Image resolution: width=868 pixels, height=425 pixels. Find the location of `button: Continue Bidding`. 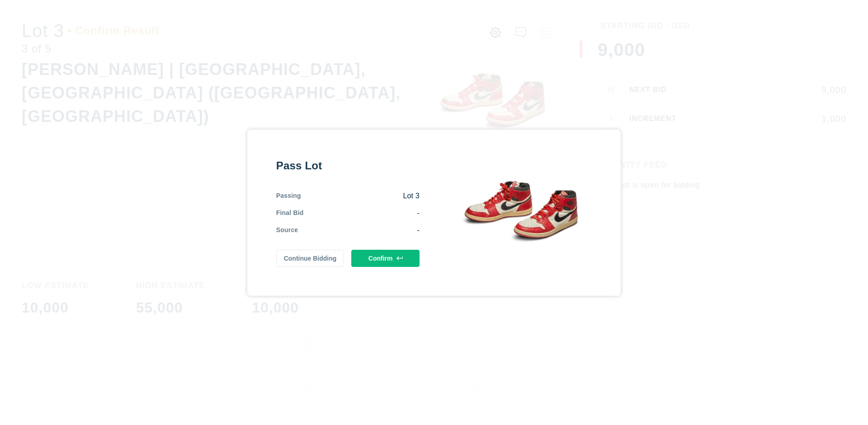

button: Continue Bidding is located at coordinates (310, 258).